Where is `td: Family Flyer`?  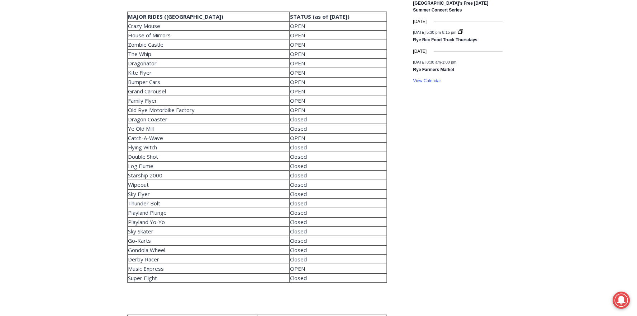 td: Family Flyer is located at coordinates (209, 100).